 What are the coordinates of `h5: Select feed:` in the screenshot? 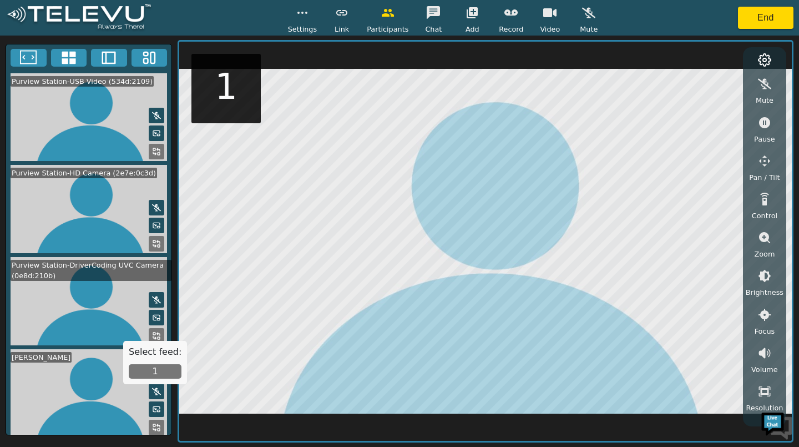 It's located at (155, 351).